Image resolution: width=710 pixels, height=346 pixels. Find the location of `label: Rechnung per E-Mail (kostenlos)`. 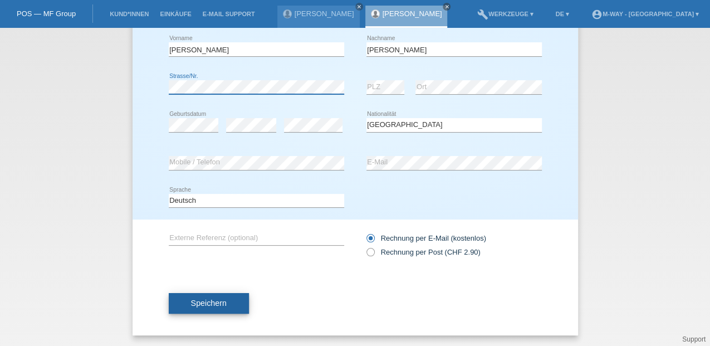

label: Rechnung per E-Mail (kostenlos) is located at coordinates (426, 238).